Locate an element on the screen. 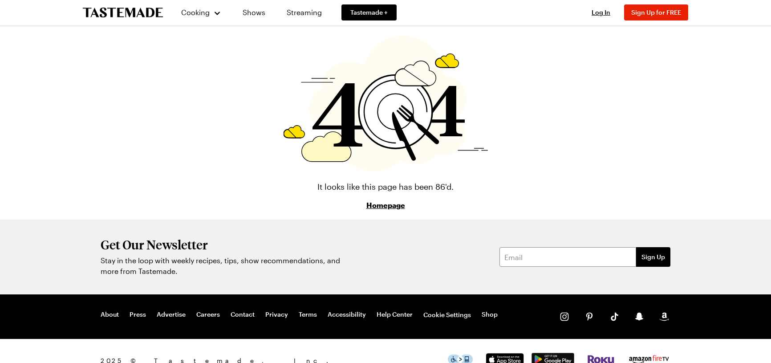  a: Contact is located at coordinates (243, 315).